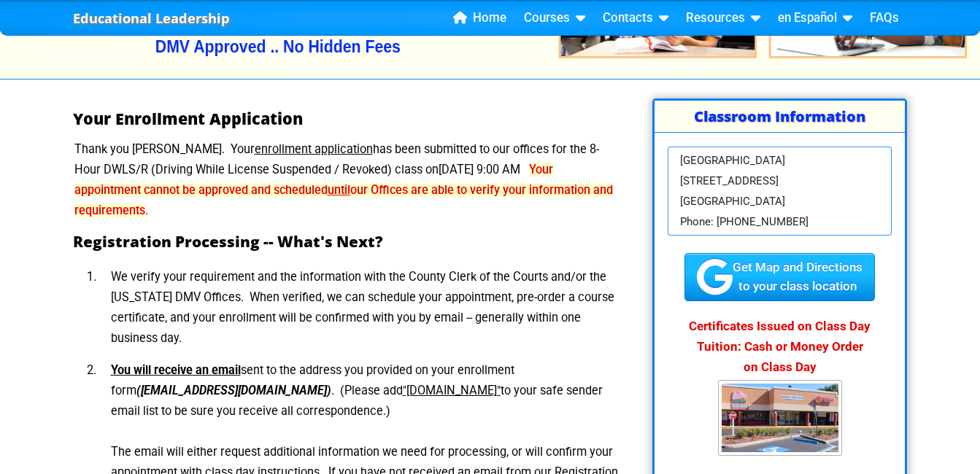  Describe the element at coordinates (780, 418) in the screenshot. I see `img: Tampa Traffic School` at that location.